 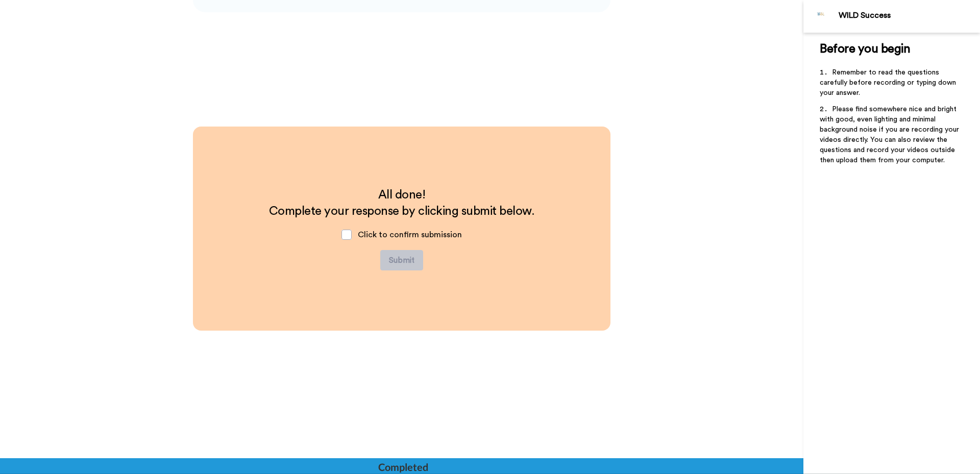 I want to click on span: Please find somewhere nice and bright with good, even lighting and minimal background noise if yo..., so click(x=890, y=135).